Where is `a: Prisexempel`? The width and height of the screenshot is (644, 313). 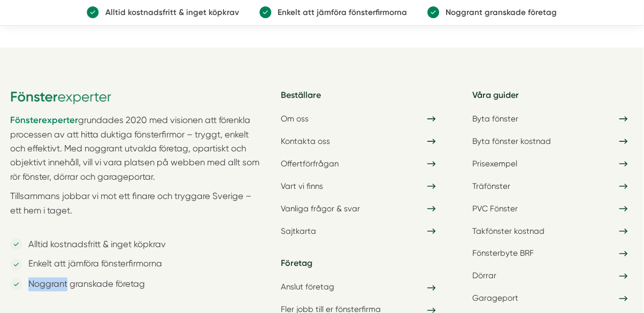 a: Prisexempel is located at coordinates (550, 163).